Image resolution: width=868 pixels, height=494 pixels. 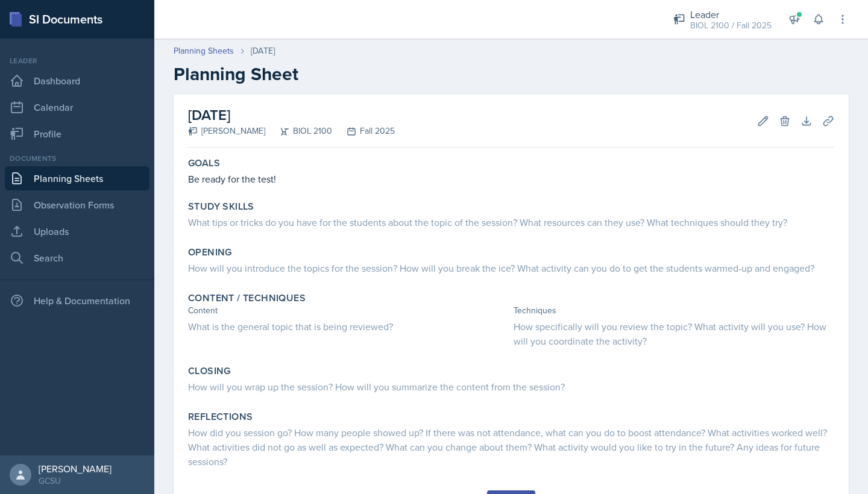 I want to click on div: How will you introduce the topics for the session? How will you break the ice? What activity can ..., so click(x=511, y=268).